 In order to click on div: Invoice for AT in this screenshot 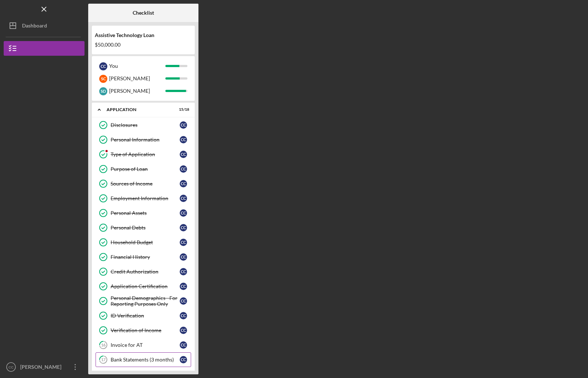, I will do `click(145, 345)`.